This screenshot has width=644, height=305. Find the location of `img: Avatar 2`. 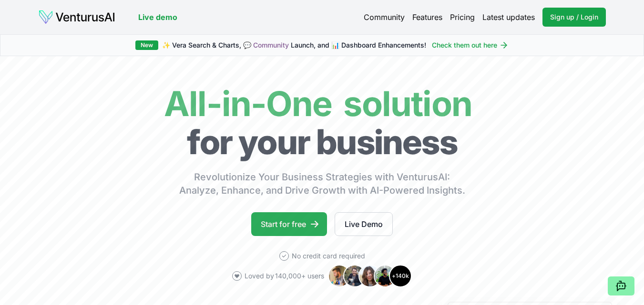

img: Avatar 2 is located at coordinates (355, 276).